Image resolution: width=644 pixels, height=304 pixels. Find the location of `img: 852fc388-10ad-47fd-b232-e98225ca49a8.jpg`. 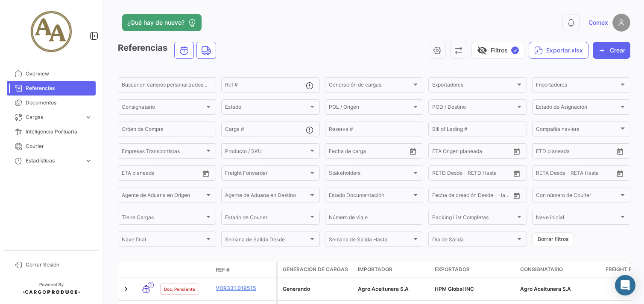

img: 852fc388-10ad-47fd-b232-e98225ca49a8.jpg is located at coordinates (52, 31).